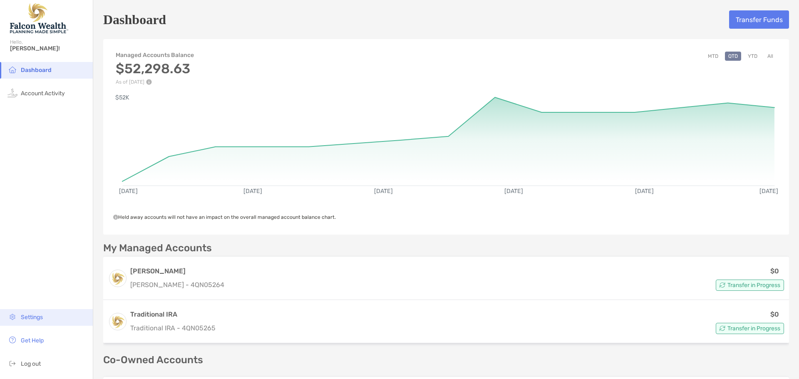  Describe the element at coordinates (770, 56) in the screenshot. I see `button: All` at that location.